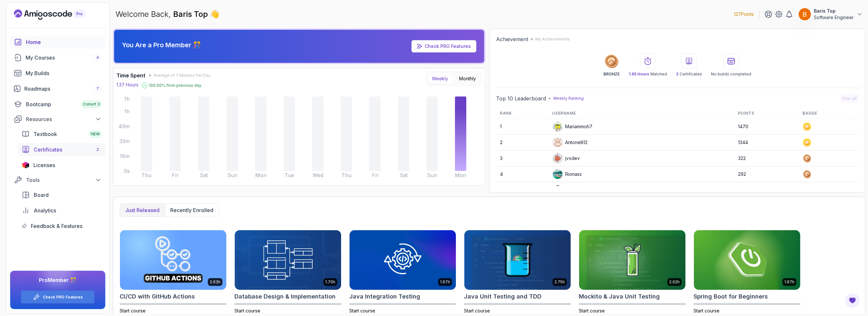 Image resolution: width=868 pixels, height=316 pixels. What do you see at coordinates (48, 150) in the screenshot?
I see `span: Certificates` at bounding box center [48, 150].